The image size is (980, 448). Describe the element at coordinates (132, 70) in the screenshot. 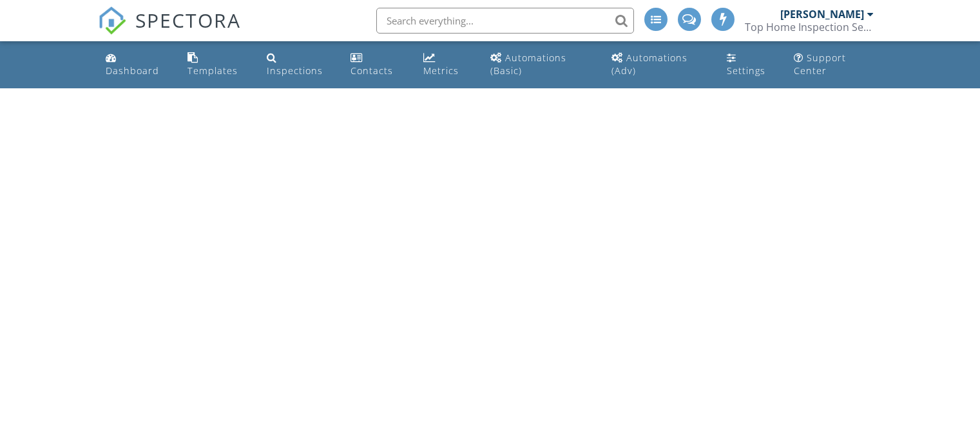

I see `div: Dashboard` at that location.